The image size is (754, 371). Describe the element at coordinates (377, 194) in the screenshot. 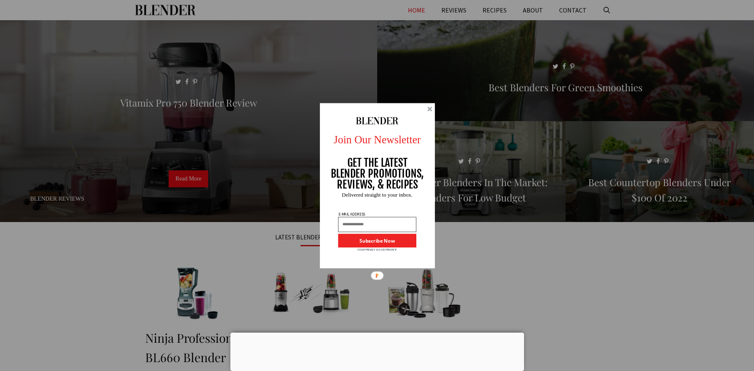

I see `div: Delivered straight to your inbox.` at that location.